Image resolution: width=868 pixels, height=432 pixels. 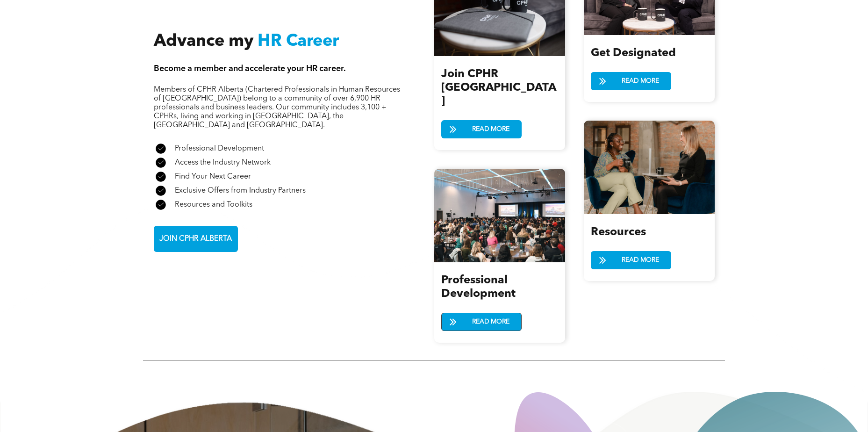 I want to click on span: Resources, so click(x=618, y=233).